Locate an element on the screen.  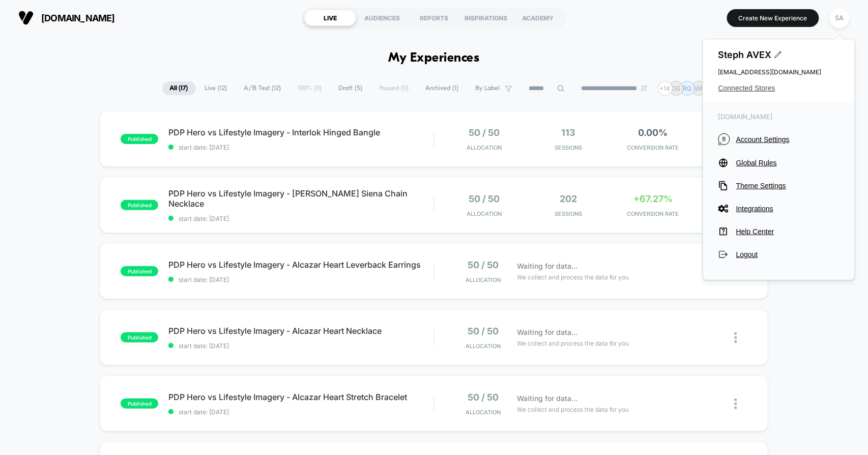
div: + 14 is located at coordinates (665, 88).